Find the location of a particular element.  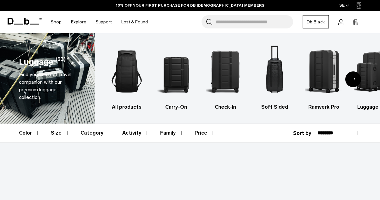

div: Next slide is located at coordinates (353, 79).